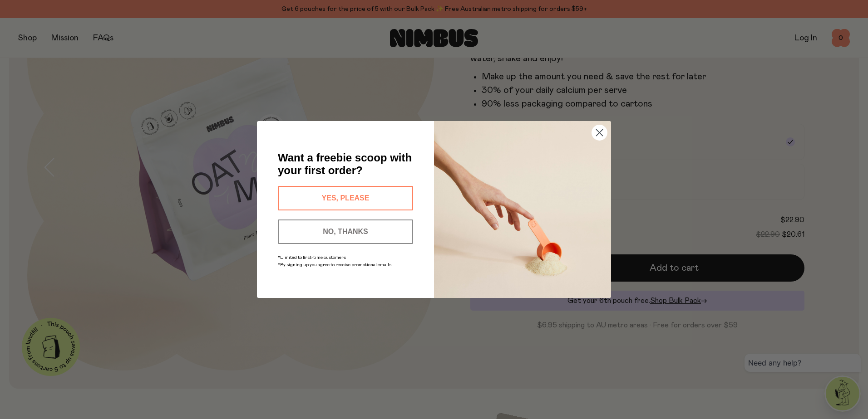 The image size is (868, 419). I want to click on button: NO, THANKS, so click(345, 232).